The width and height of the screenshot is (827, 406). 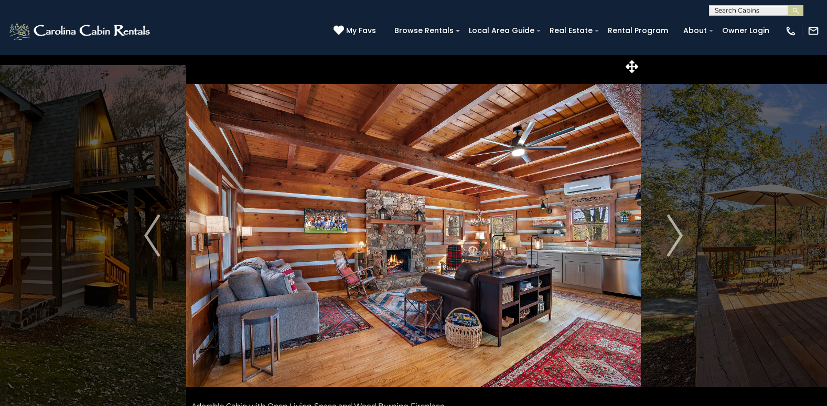 I want to click on a: Owner Login, so click(x=746, y=30).